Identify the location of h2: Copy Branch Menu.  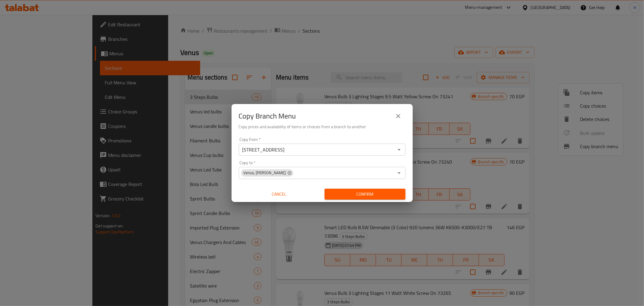
(267, 116).